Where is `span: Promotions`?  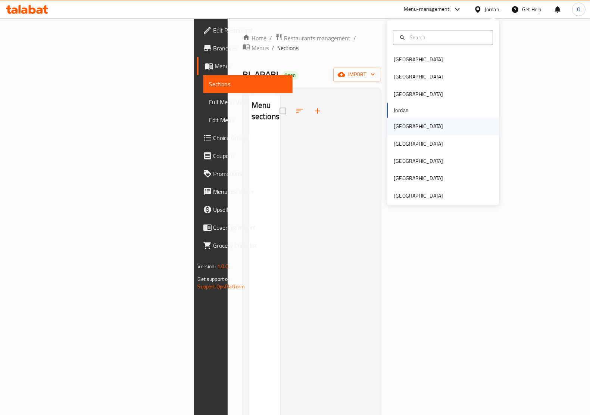 span: Promotions is located at coordinates (250, 174).